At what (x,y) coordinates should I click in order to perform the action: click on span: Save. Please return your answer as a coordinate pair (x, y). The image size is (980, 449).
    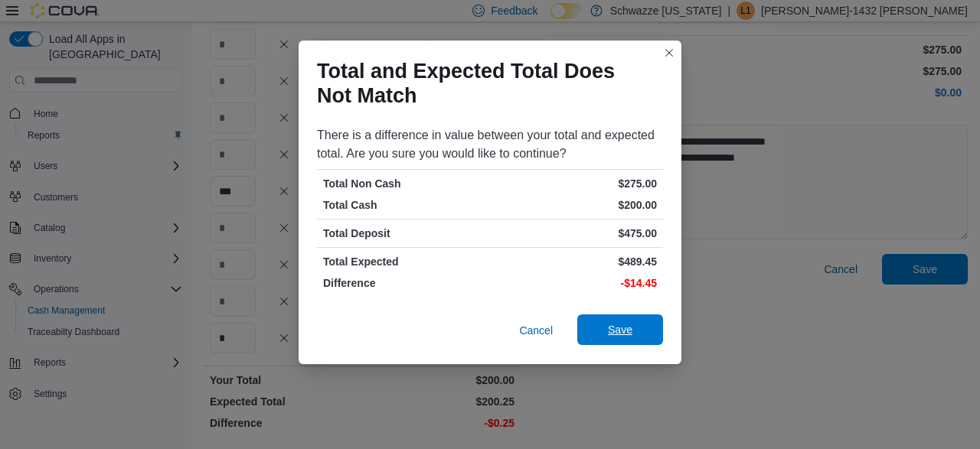
    Looking at the image, I should click on (621, 330).